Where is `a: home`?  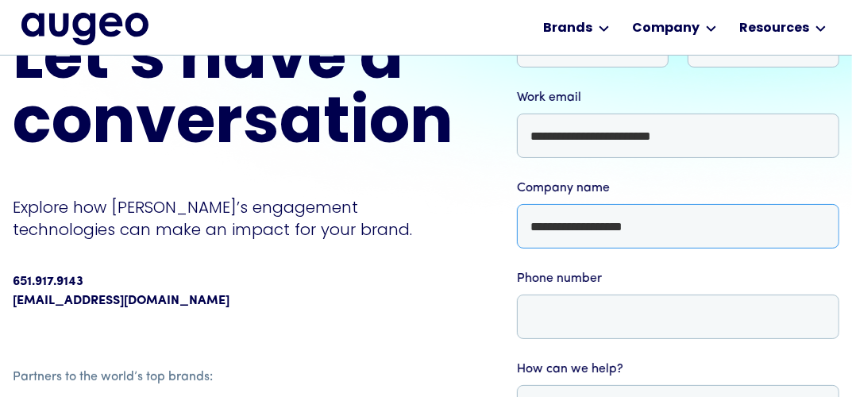
a: home is located at coordinates (85, 29).